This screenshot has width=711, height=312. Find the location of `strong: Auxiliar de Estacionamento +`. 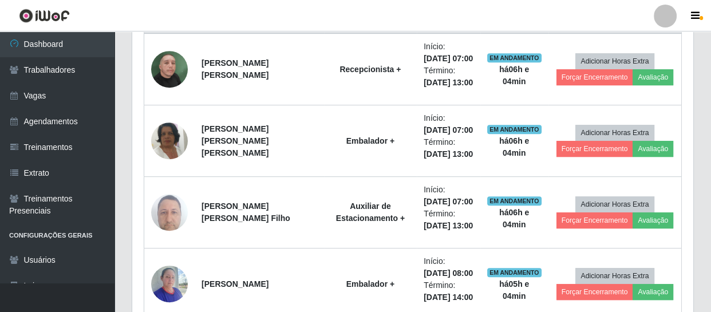

strong: Auxiliar de Estacionamento + is located at coordinates (370, 212).